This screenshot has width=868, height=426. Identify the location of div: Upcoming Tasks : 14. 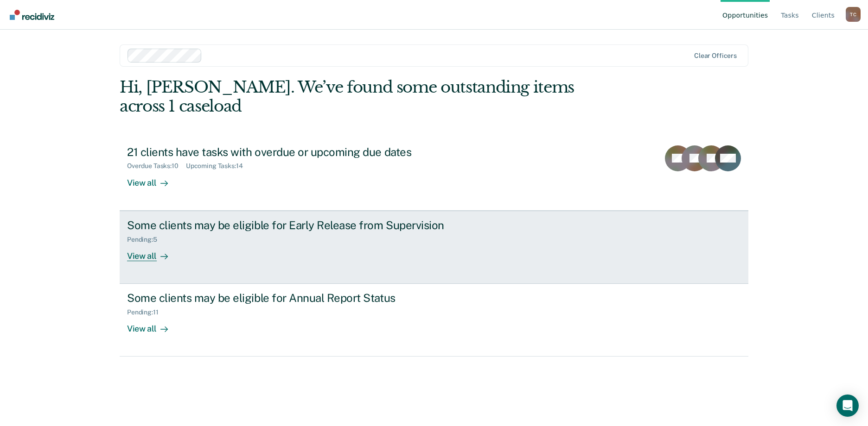
(218, 166).